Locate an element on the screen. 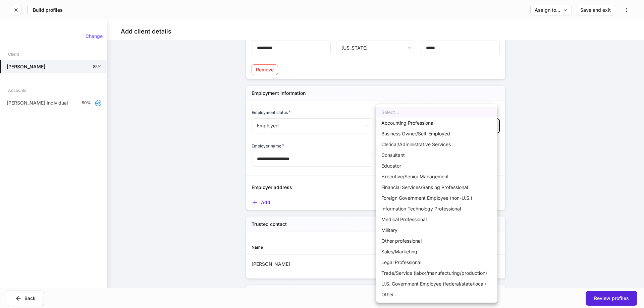 This screenshot has height=308, width=644. li: Educator is located at coordinates (437, 166).